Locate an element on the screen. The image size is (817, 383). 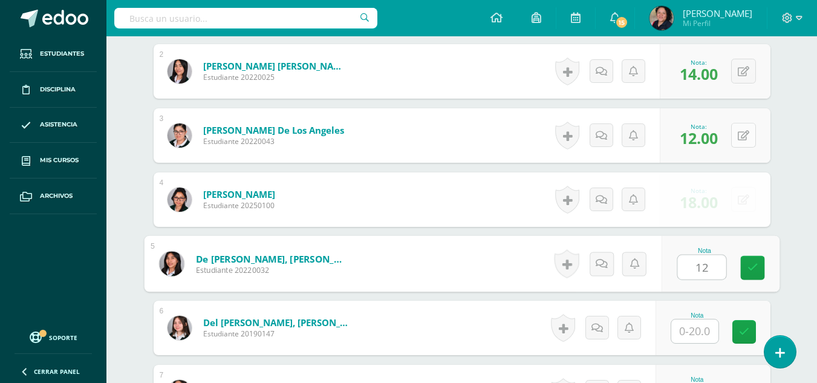
span: Soporte is located at coordinates (63, 337).